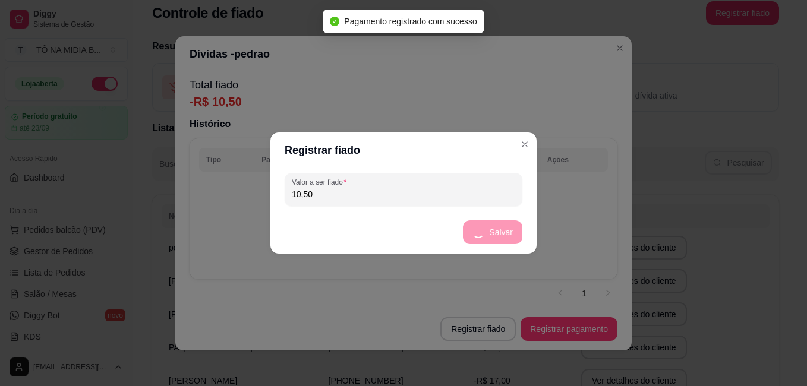  What do you see at coordinates (404, 150) in the screenshot?
I see `header: Registrar fiado` at bounding box center [404, 150].